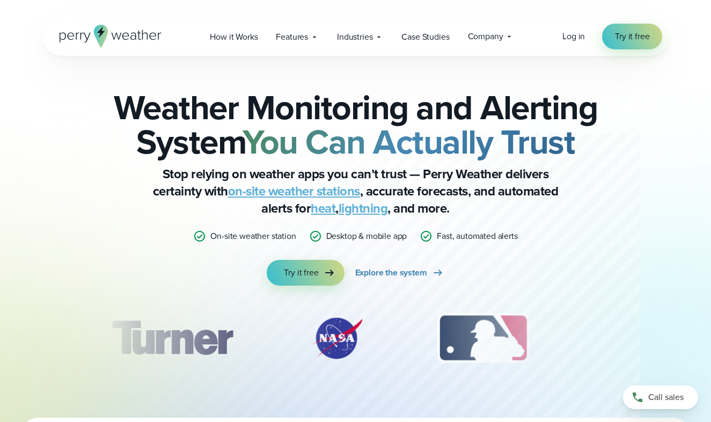 The height and width of the screenshot is (422, 711). I want to click on span: Log in, so click(573, 36).